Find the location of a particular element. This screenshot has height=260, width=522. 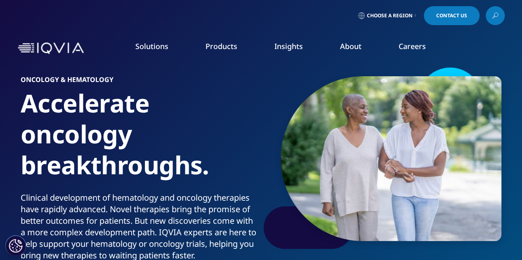

a: Contact Us is located at coordinates (451, 16).